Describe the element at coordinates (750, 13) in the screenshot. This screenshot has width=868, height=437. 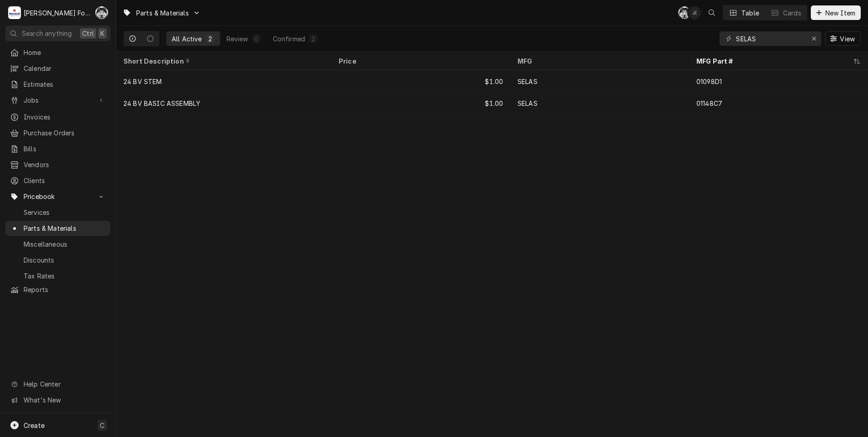
I see `div: Table` at that location.